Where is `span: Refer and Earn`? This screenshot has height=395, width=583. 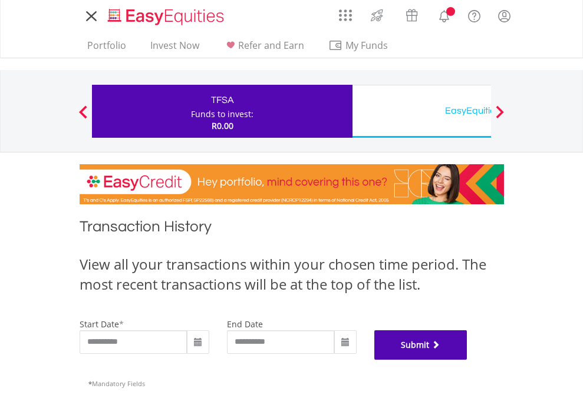 span: Refer and Earn is located at coordinates (271, 45).